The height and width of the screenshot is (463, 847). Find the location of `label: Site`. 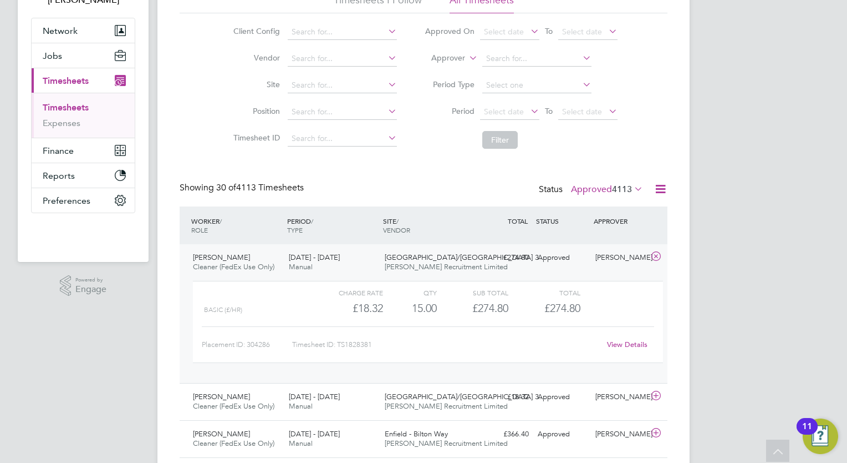

label: Site is located at coordinates (255, 84).